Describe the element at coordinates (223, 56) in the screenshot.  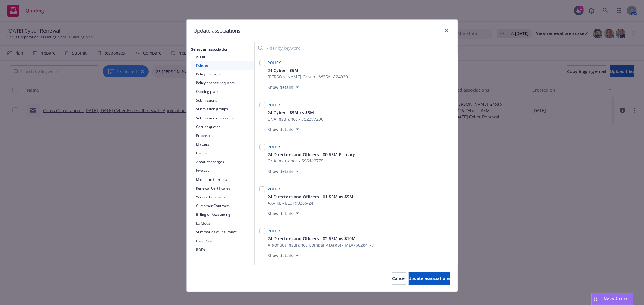
I see `button: Accounts` at that location.